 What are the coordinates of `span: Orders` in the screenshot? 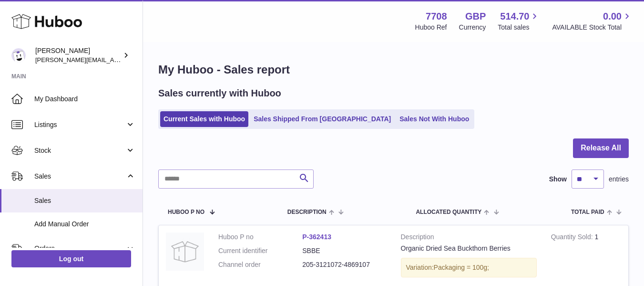 It's located at (80, 248).